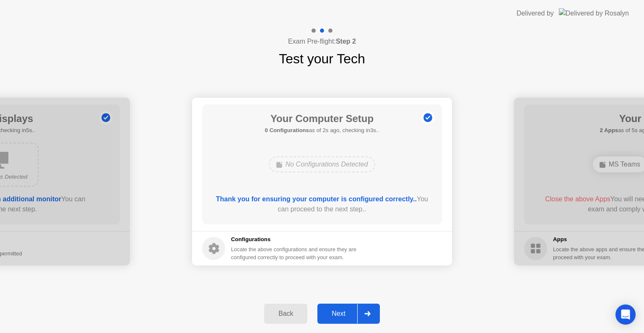  Describe the element at coordinates (626, 314) in the screenshot. I see `div: Open Intercom Messenger` at that location.